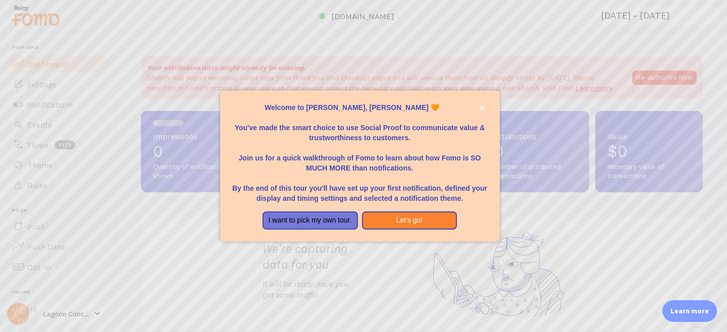 The height and width of the screenshot is (332, 727). I want to click on p: Learn more, so click(689, 311).